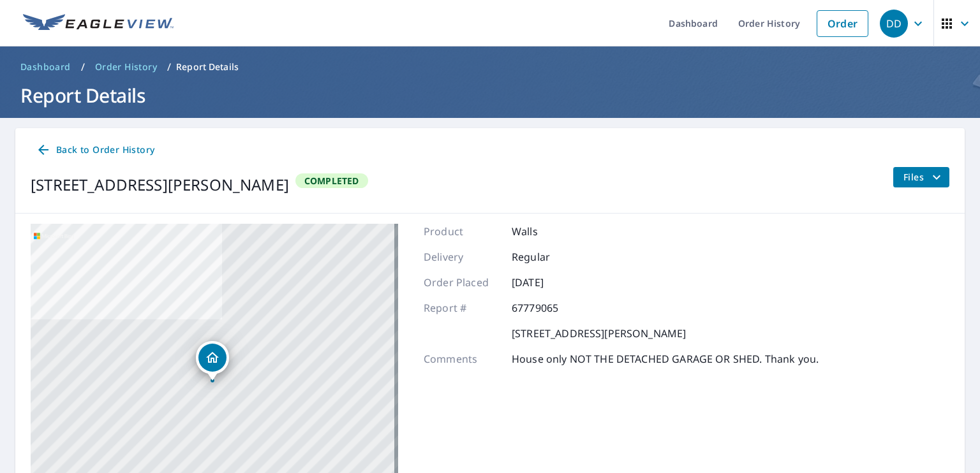  I want to click on p: Report #, so click(462, 308).